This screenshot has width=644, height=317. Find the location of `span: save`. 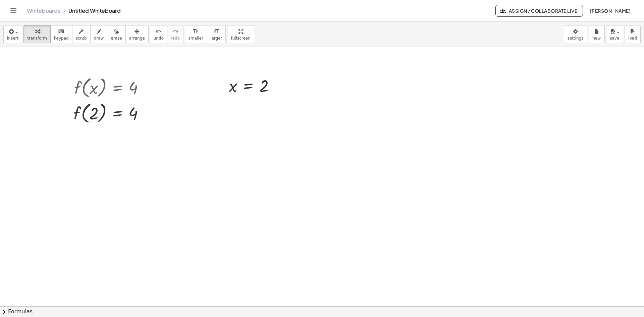

span: save is located at coordinates (615, 38).